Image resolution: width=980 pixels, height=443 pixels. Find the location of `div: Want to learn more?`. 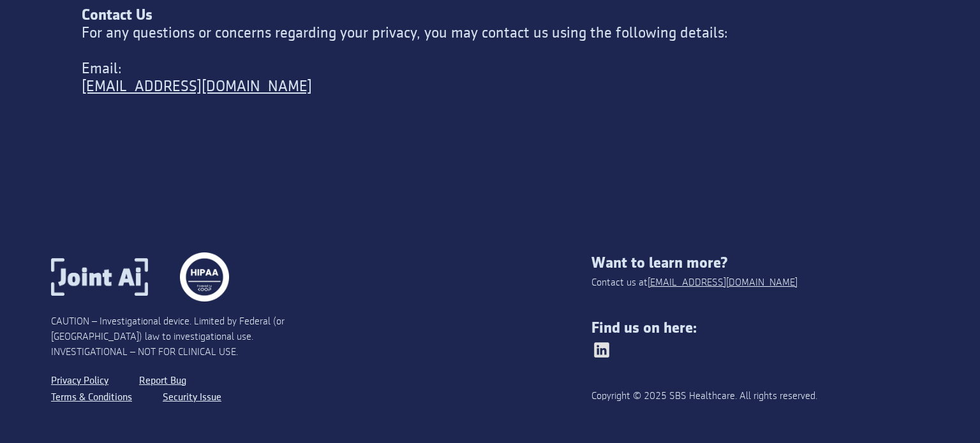

div: Want to learn more? is located at coordinates (760, 264).